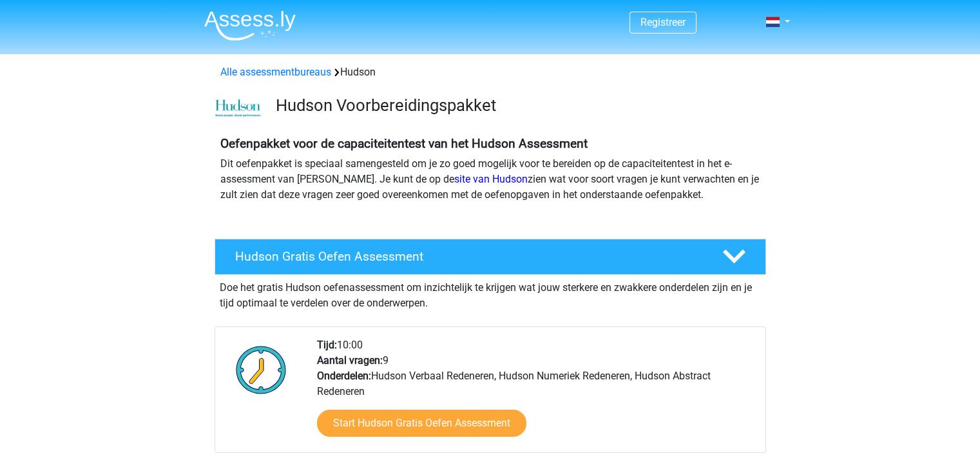 The width and height of the screenshot is (980, 471). I want to click on b: Oefenpakket voor de capaciteitentest van het Hudson Assessment, so click(404, 143).